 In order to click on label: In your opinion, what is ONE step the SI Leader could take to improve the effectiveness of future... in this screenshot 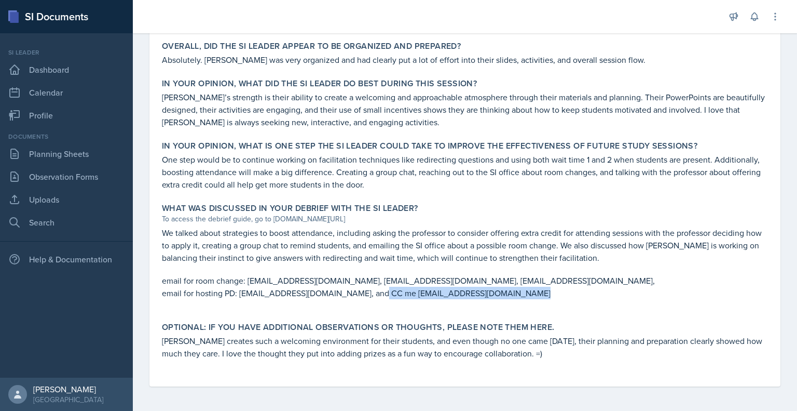, I will do `click(430, 146)`.